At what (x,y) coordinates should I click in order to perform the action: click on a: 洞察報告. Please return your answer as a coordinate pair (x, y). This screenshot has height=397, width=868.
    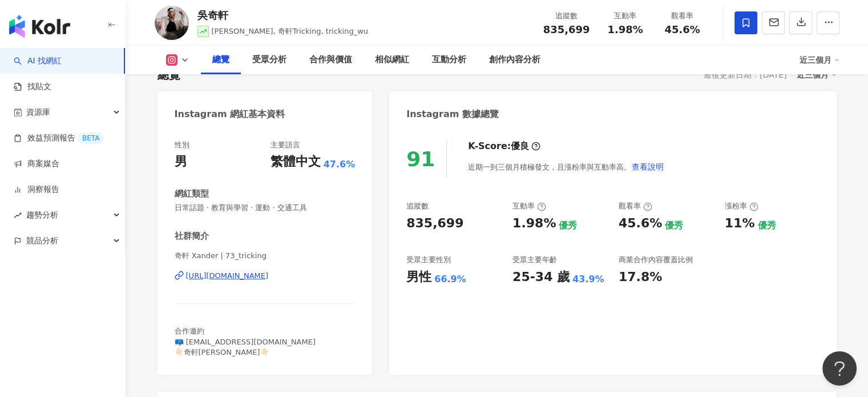
    Looking at the image, I should click on (36, 190).